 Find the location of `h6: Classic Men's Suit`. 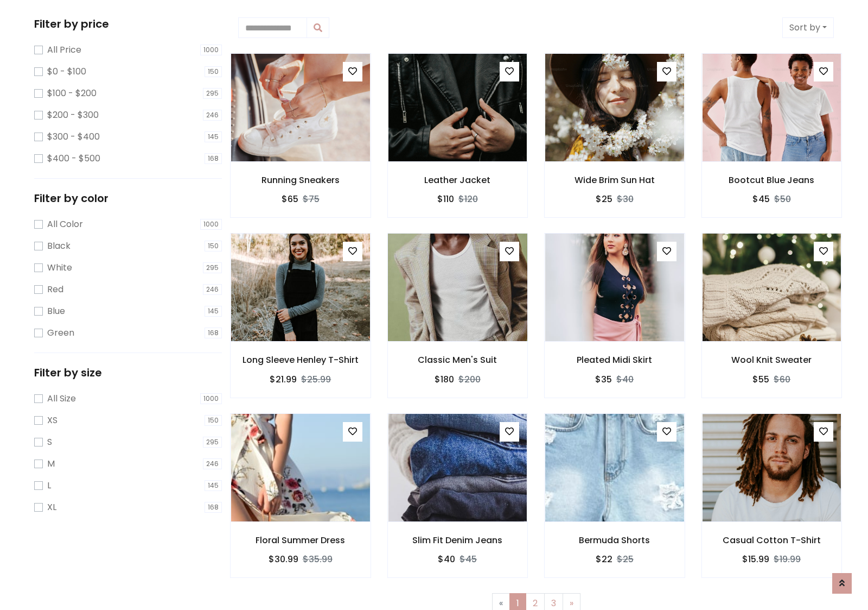

h6: Classic Men's Suit is located at coordinates (458, 360).